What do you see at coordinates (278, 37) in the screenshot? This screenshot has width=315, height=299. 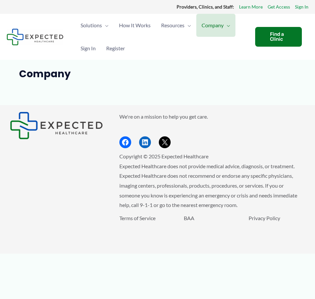 I see `div: Find a Clinic` at bounding box center [278, 37].